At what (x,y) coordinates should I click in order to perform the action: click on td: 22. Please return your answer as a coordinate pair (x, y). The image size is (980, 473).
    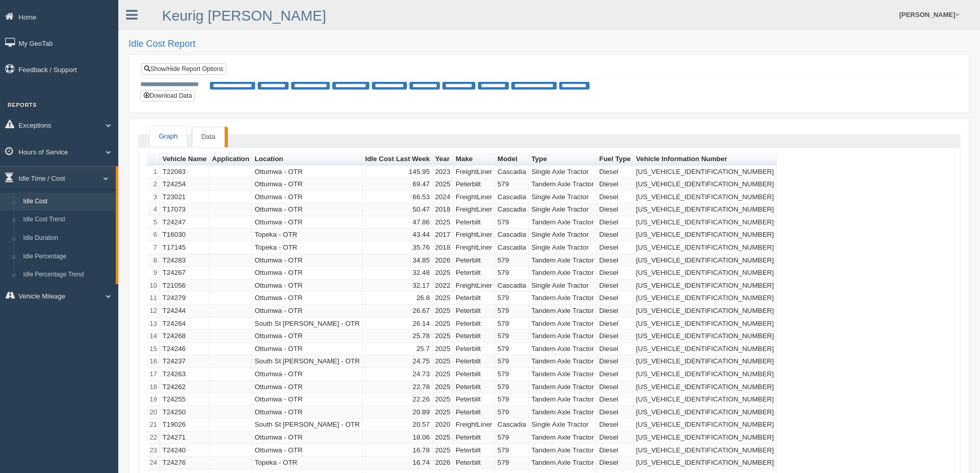
    Looking at the image, I should click on (153, 437).